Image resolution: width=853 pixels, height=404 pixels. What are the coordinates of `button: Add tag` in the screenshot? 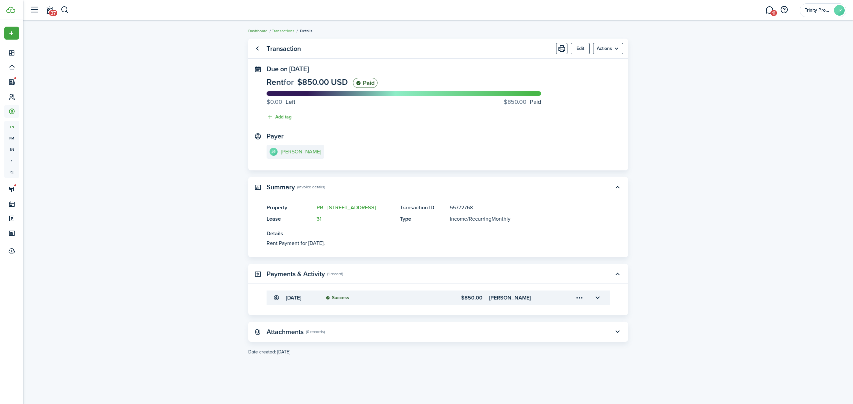 It's located at (279, 117).